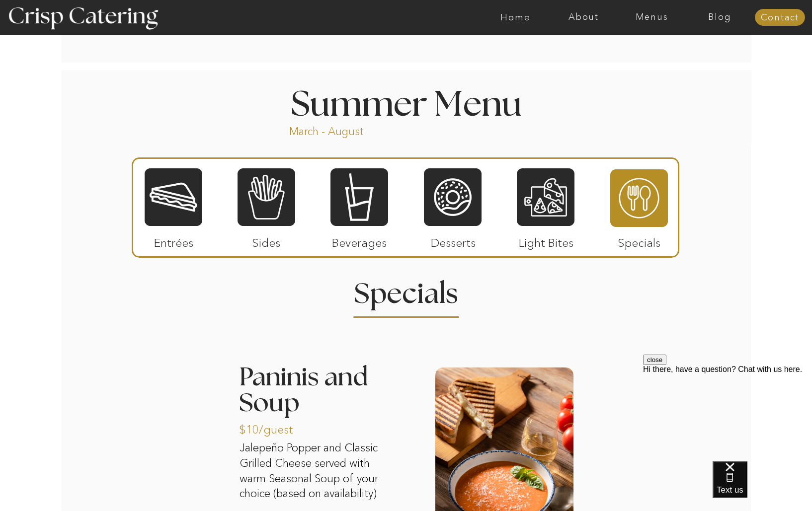 This screenshot has height=511, width=812. Describe the element at coordinates (17, 28) in the screenshot. I see `span: Text us` at that location.